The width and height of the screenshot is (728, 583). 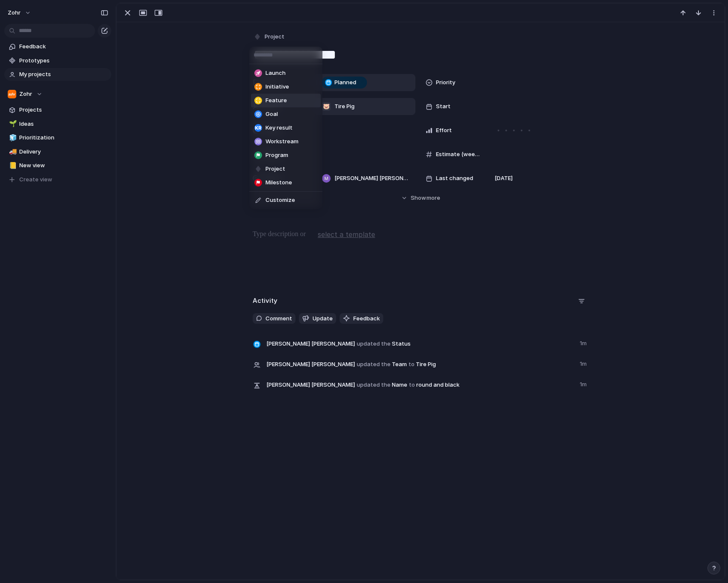 What do you see at coordinates (279, 182) in the screenshot?
I see `span: Milestone` at bounding box center [279, 182].